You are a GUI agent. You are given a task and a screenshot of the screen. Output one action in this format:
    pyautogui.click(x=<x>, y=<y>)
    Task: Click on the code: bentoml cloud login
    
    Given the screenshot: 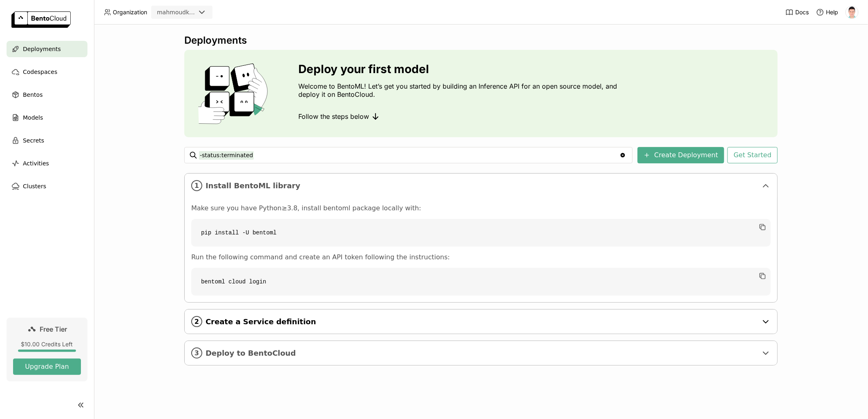 What is the action you would take?
    pyautogui.click(x=481, y=282)
    